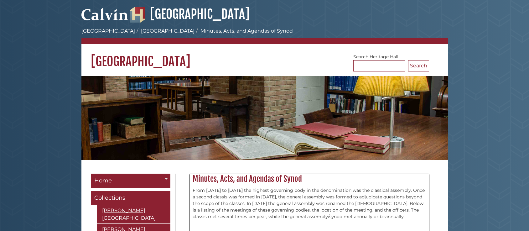  Describe the element at coordinates (137, 15) in the screenshot. I see `img: Hekman Library Logo` at that location.